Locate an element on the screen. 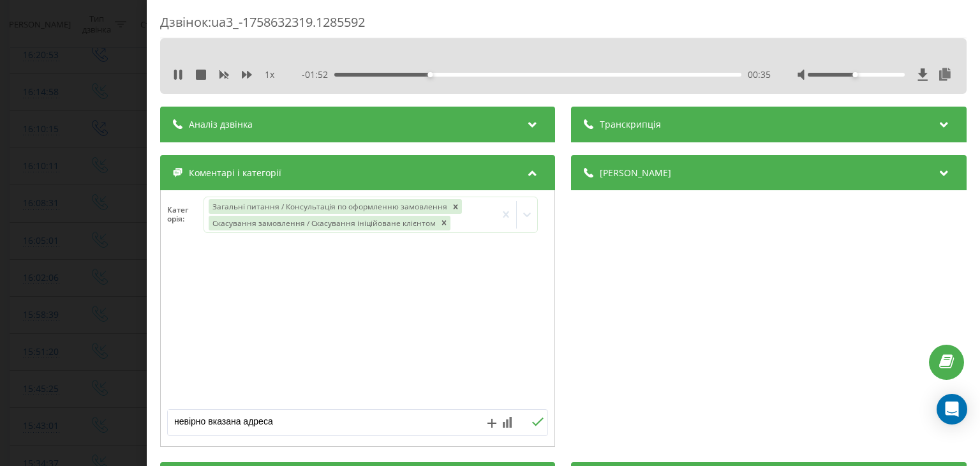 The width and height of the screenshot is (980, 466). span: Транскрипція is located at coordinates (631, 124).